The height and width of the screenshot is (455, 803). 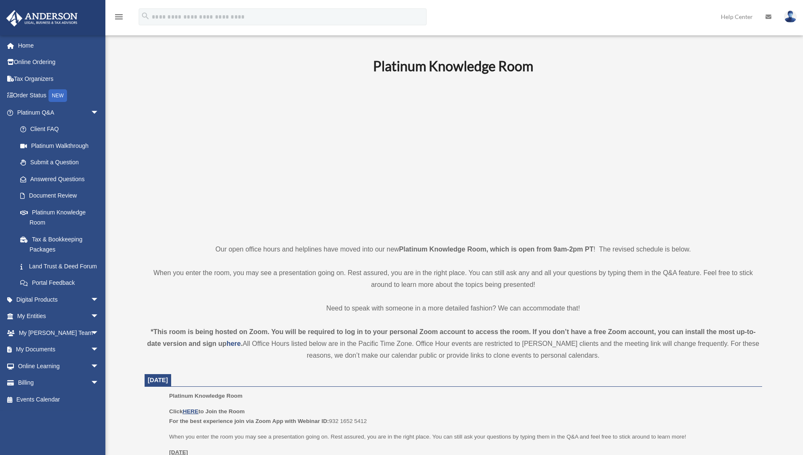 I want to click on a: here, so click(x=234, y=344).